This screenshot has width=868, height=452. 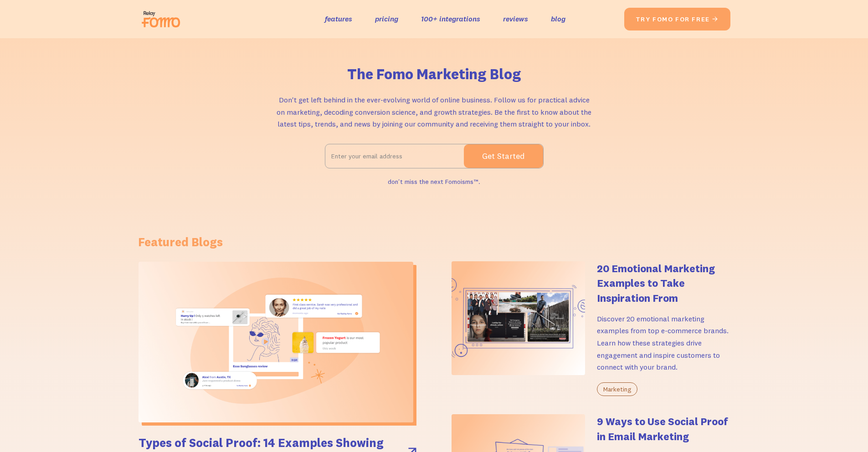 I want to click on form: Email Form 2, so click(x=434, y=156).